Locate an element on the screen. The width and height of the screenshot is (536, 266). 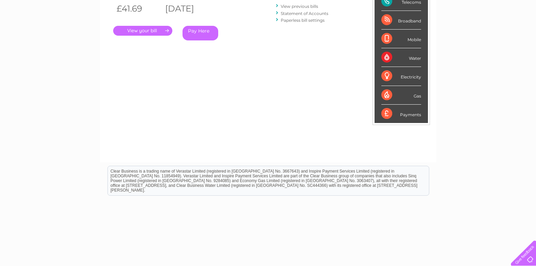
a: Paperless bill settings is located at coordinates (303, 20).